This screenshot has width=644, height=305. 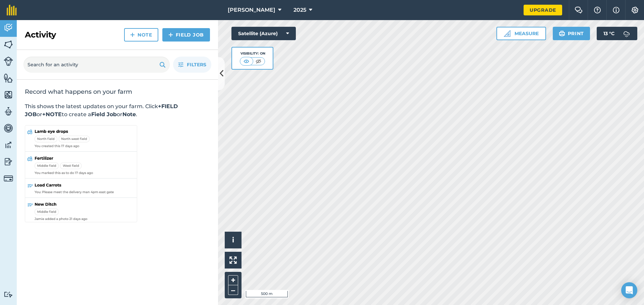 I want to click on img: fieldmargin Logo, so click(x=12, y=10).